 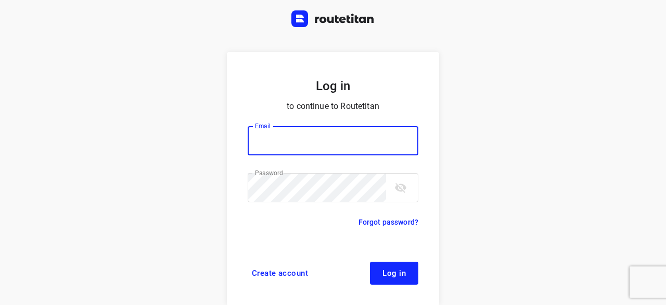 What do you see at coordinates (333, 106) in the screenshot?
I see `p: to continue to Routetitan` at bounding box center [333, 106].